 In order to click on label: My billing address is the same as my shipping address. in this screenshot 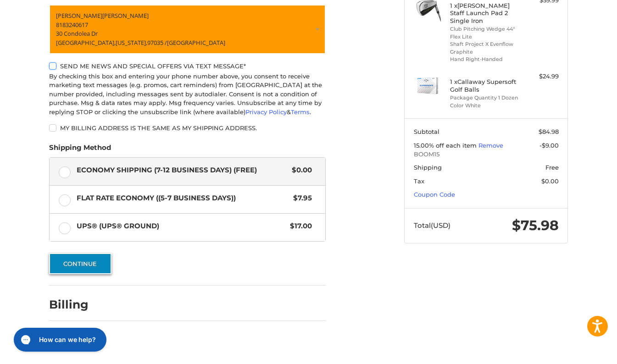, I will do `click(187, 128)`.